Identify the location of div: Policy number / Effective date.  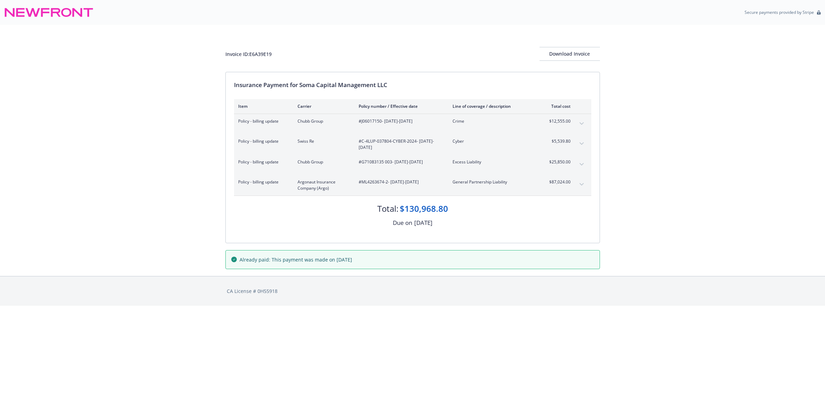
(400, 106).